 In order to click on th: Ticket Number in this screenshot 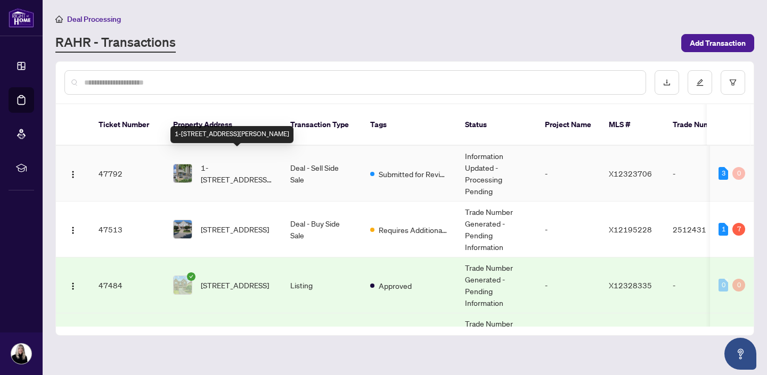, I will do `click(127, 125)`.